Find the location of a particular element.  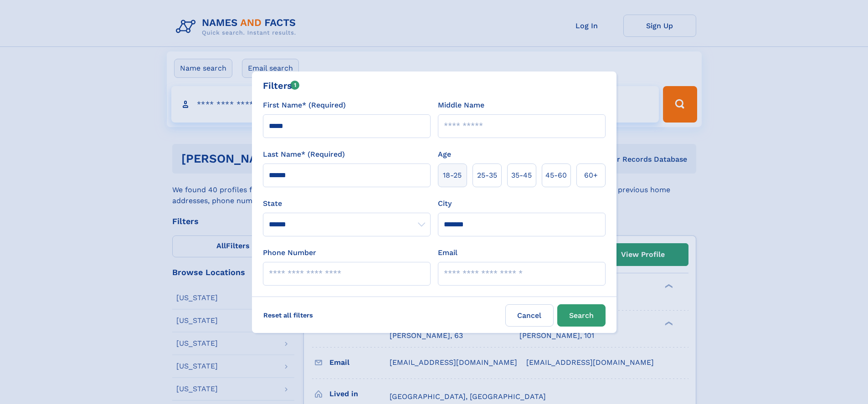

label: Cancel is located at coordinates (530, 315).